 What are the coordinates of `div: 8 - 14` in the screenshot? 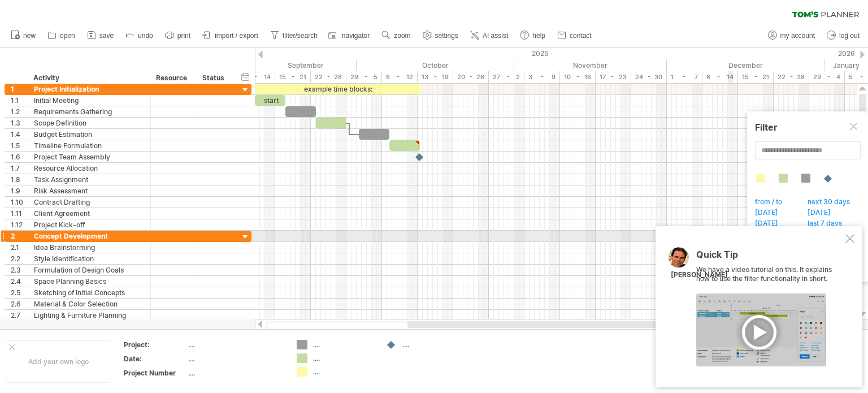 It's located at (720, 77).